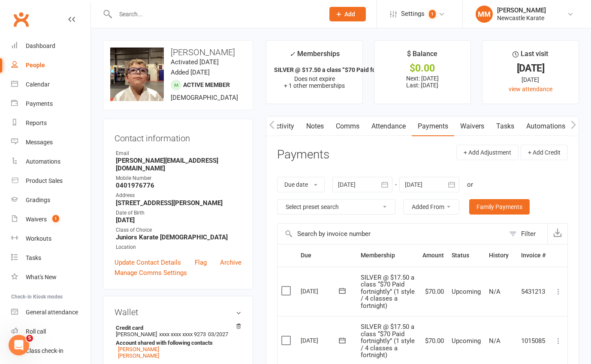 The height and width of the screenshot is (364, 591). Describe the element at coordinates (39, 142) in the screenshot. I see `div: Messages` at that location.